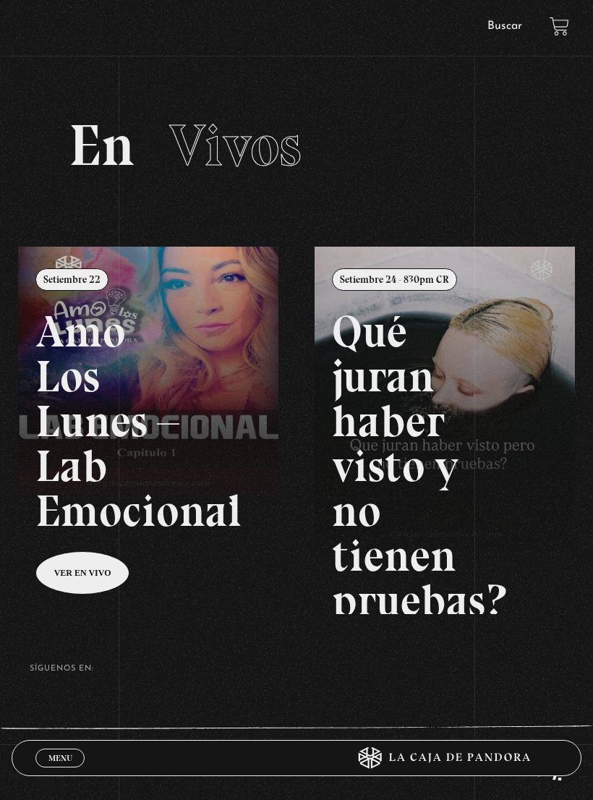 The image size is (593, 800). What do you see at coordinates (505, 26) in the screenshot?
I see `a: Buscar` at bounding box center [505, 26].